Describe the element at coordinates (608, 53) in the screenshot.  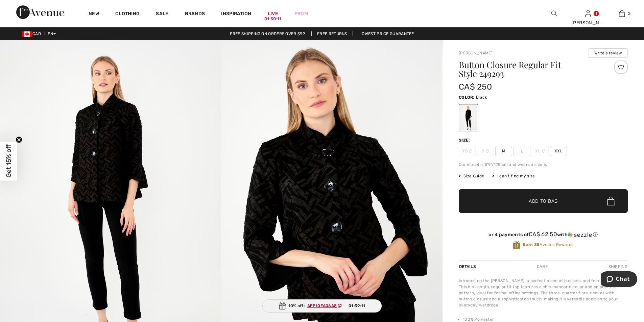
I see `button: Write a review` at that location.